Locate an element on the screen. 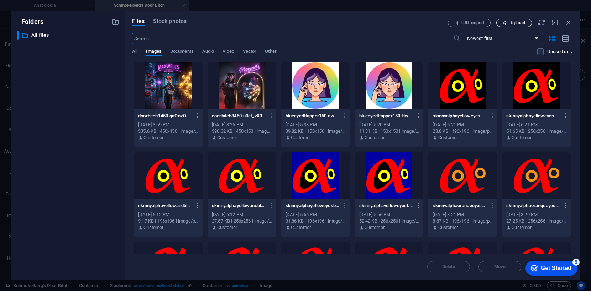 Image resolution: width=591 pixels, height=291 pixels. div: 9.17 KB | 196x196 | image/png is located at coordinates (168, 221).